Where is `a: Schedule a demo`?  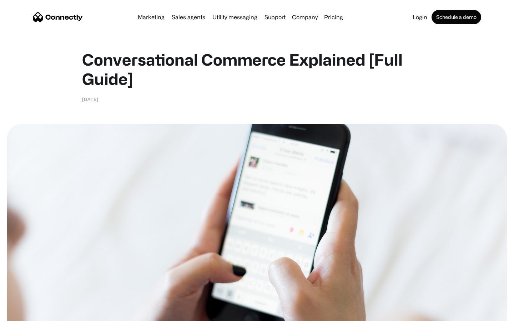
a: Schedule a demo is located at coordinates (456, 17).